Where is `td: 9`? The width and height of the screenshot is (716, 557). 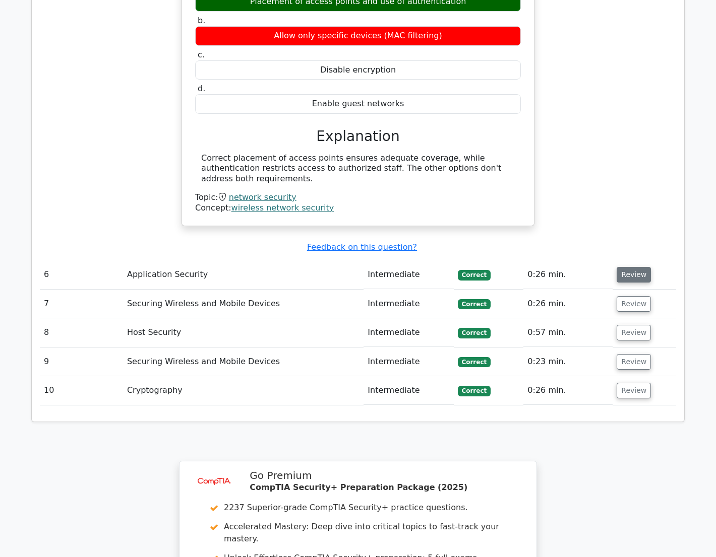
td: 9 is located at coordinates (81, 362).